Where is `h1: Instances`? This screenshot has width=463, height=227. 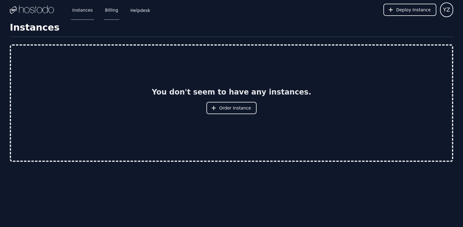
h1: Instances is located at coordinates (231, 29).